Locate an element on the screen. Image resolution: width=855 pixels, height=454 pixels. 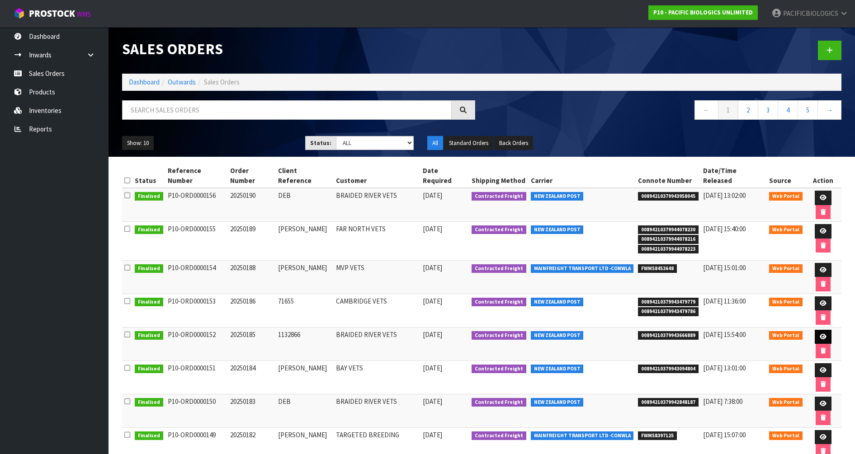
strong: P10 - PACIFIC BIOLOGICS UNLIMITED is located at coordinates (703, 12).